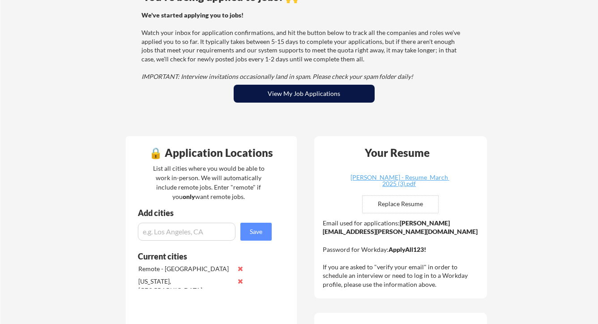 This screenshot has height=324, width=598. Describe the element at coordinates (187, 231) in the screenshot. I see `input: e.g. Los Angeles, CA` at that location.